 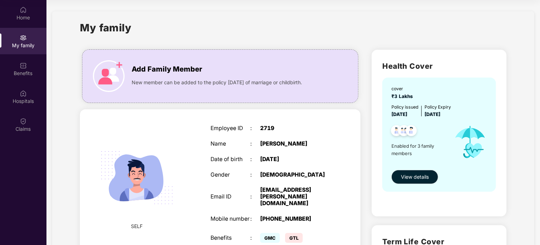 What do you see at coordinates (23, 121) in the screenshot?
I see `img: svg+xml;base64,PHN2ZyBpZD0iQ2xhaW0iIHhtbG5zPSJodHRwOi8vd3d3LnczLm9yZy8yMDAwL3N2ZyIgd2lkdGg9IjIwIi...` at bounding box center [23, 121].